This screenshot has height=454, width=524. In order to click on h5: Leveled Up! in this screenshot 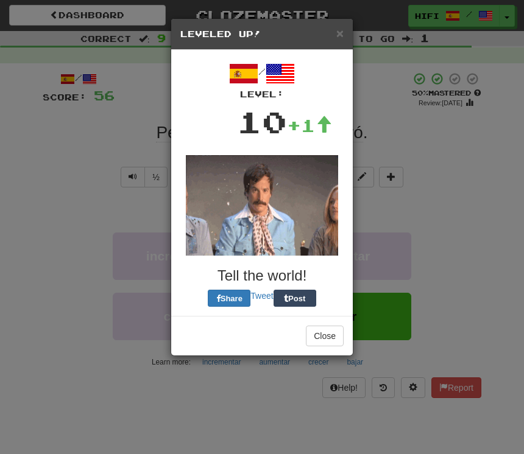, I will do `click(262, 34)`.